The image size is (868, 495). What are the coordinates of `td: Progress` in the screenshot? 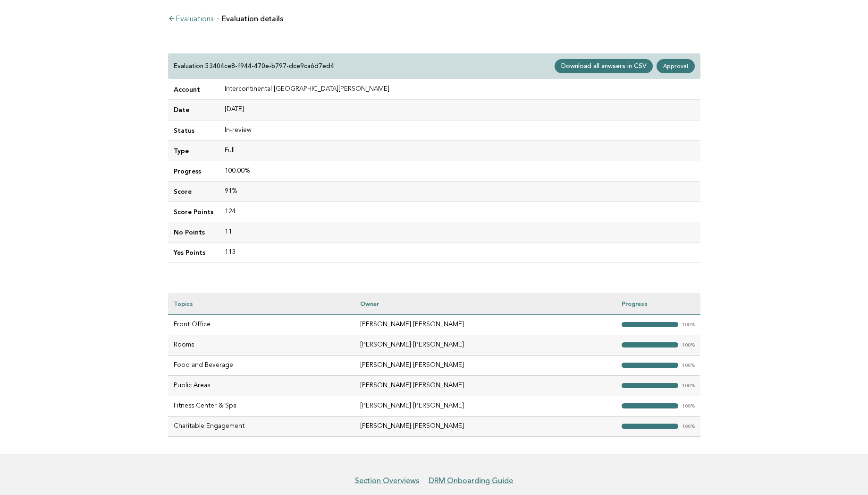 It's located at (193, 171).